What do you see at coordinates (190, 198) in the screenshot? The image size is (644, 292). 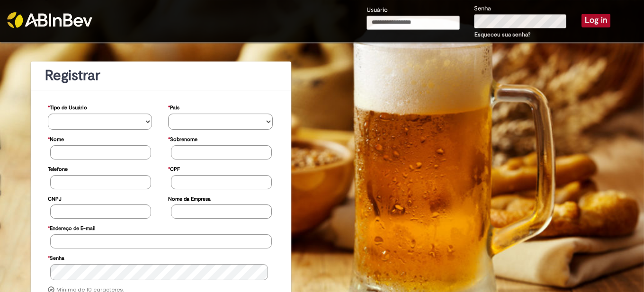 I see `label: Nome da Empresa` at bounding box center [190, 198].